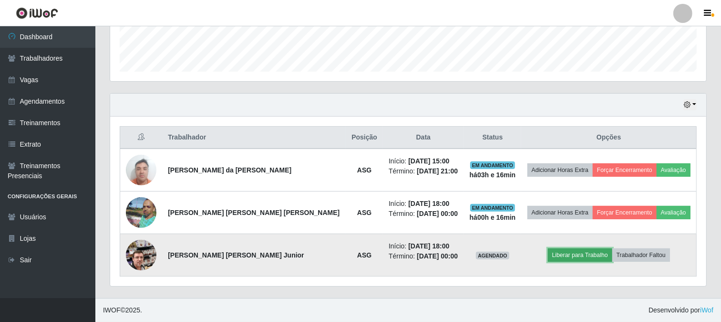 This screenshot has height=322, width=721. What do you see at coordinates (112, 310) in the screenshot?
I see `span: IWOF` at bounding box center [112, 310].